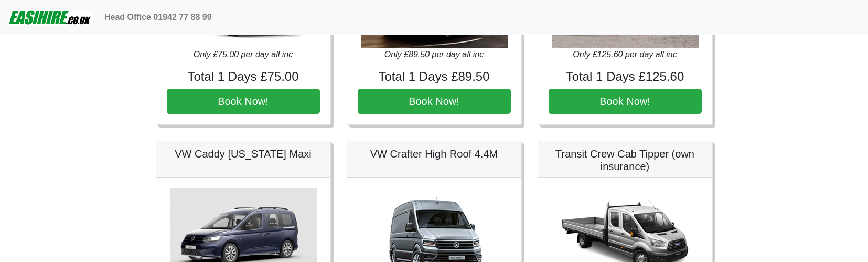 The image size is (868, 262). I want to click on a: Head Office 01942 77 88 99, so click(158, 17).